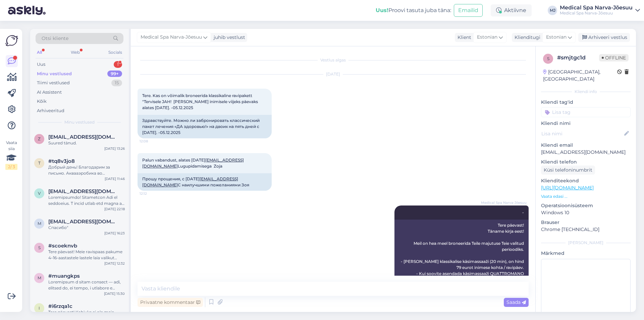 The image size is (644, 320). I want to click on span: i, so click(39, 308).